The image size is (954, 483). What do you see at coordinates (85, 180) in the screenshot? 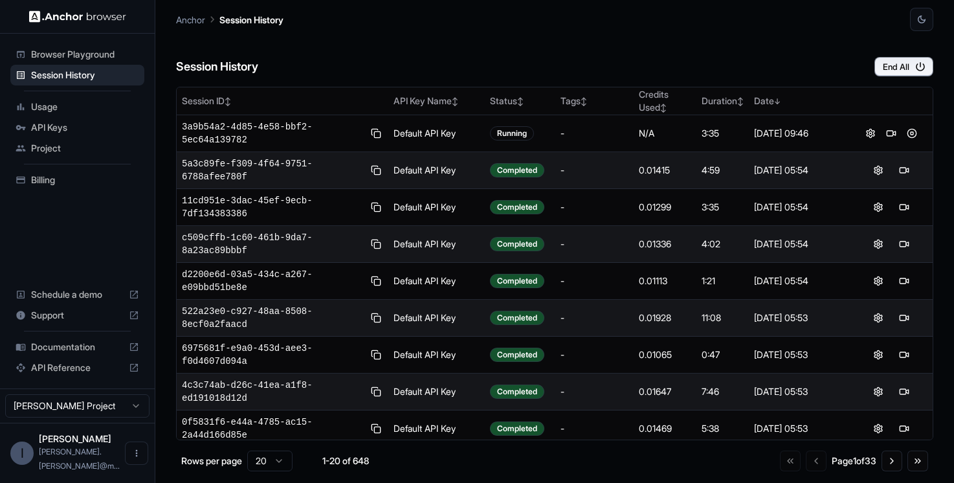
I see `span: Billing` at bounding box center [85, 180].